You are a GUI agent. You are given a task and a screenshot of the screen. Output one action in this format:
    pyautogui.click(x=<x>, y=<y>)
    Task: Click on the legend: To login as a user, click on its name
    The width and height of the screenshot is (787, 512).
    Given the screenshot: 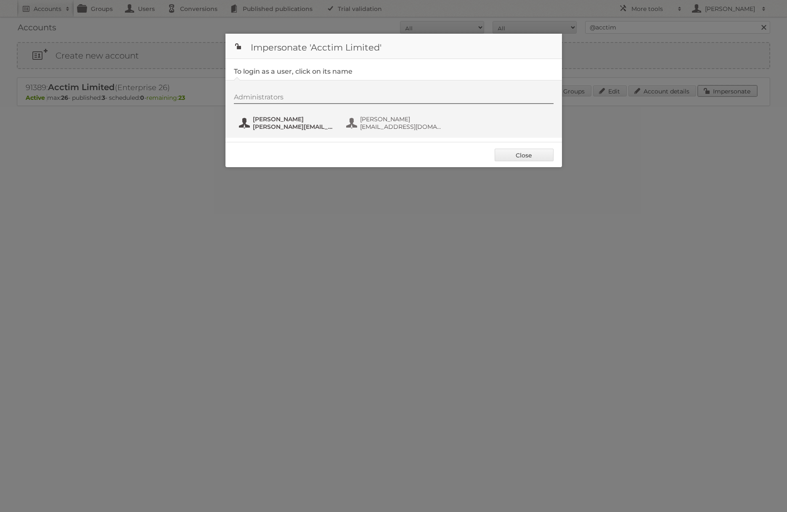 What is the action you would take?
    pyautogui.click(x=293, y=71)
    